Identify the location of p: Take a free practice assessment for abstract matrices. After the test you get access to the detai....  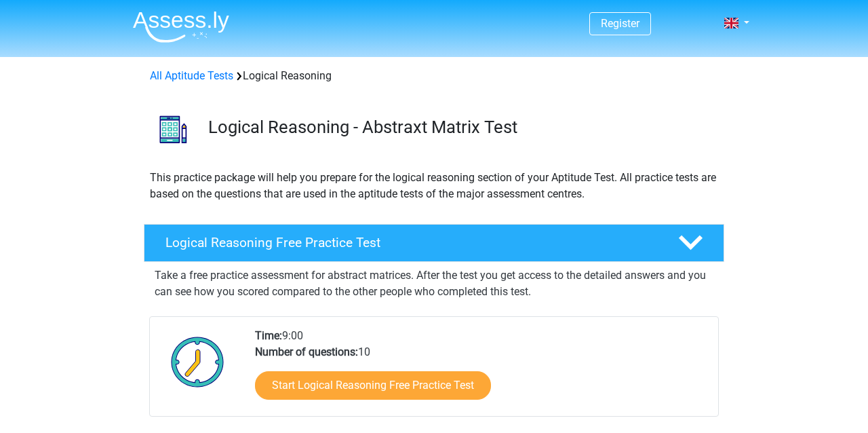
(434, 283).